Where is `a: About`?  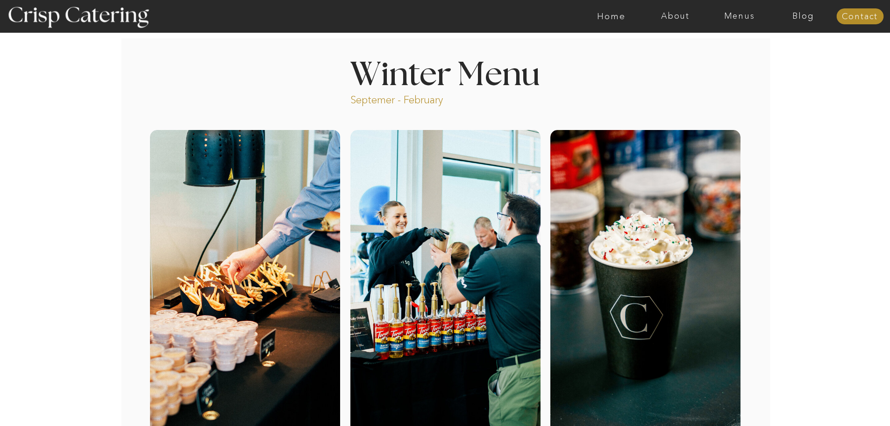 a: About is located at coordinates (675, 16).